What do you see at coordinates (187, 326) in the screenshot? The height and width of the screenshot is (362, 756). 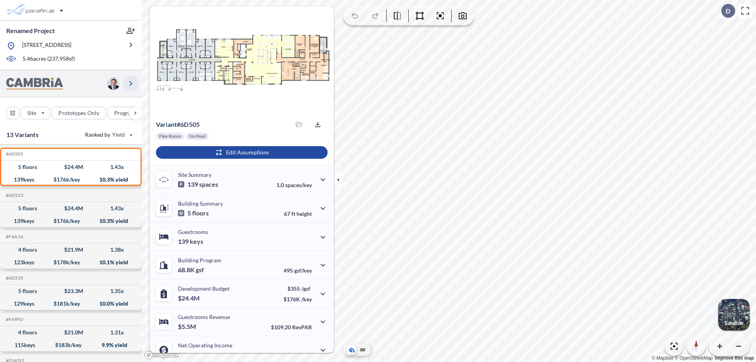 I see `p: $5.5M` at bounding box center [187, 326].